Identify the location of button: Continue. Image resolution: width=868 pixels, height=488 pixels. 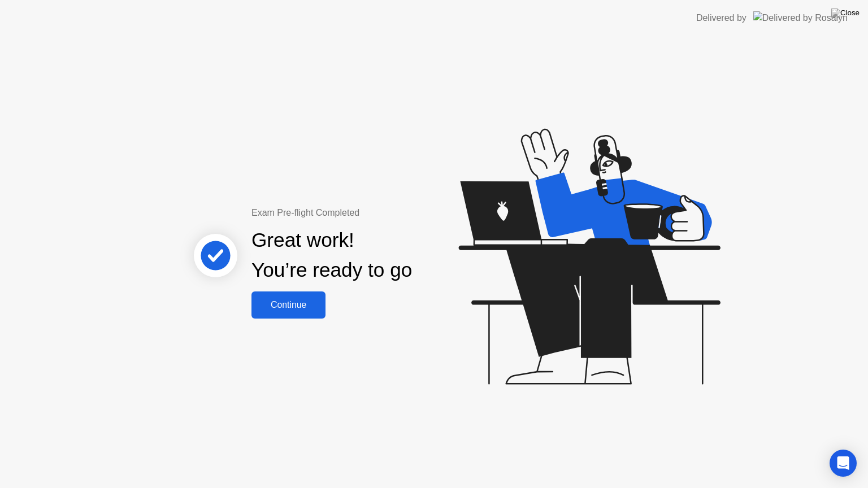
(288, 305).